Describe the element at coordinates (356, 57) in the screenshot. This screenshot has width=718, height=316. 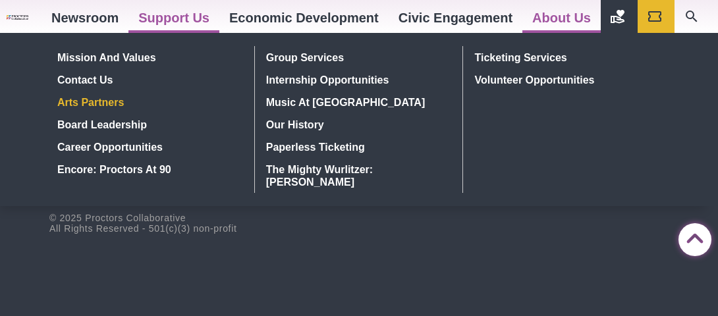
I see `a: Group Services` at that location.